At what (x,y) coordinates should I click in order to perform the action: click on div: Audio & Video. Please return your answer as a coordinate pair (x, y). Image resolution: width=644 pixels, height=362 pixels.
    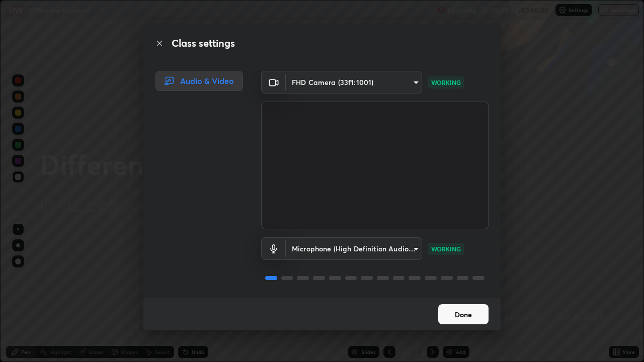
    Looking at the image, I should click on (199, 81).